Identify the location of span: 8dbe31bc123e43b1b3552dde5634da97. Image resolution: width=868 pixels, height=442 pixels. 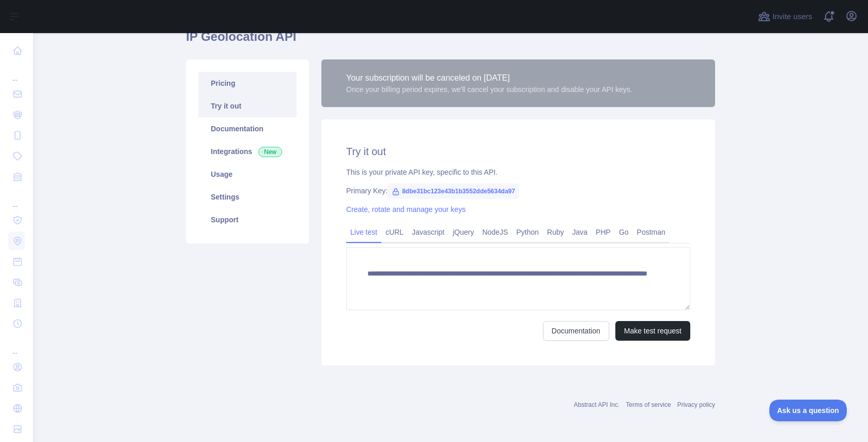
(453, 191).